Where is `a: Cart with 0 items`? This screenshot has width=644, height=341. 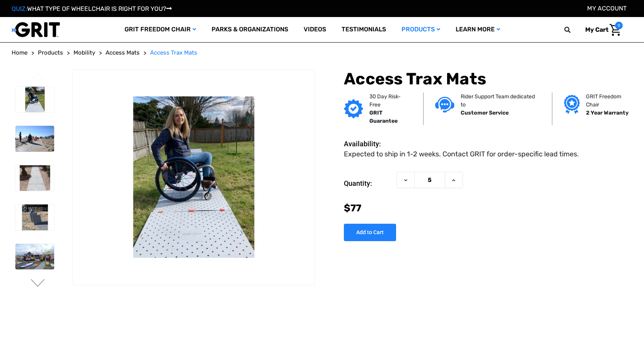 a: Cart with 0 items is located at coordinates (601, 30).